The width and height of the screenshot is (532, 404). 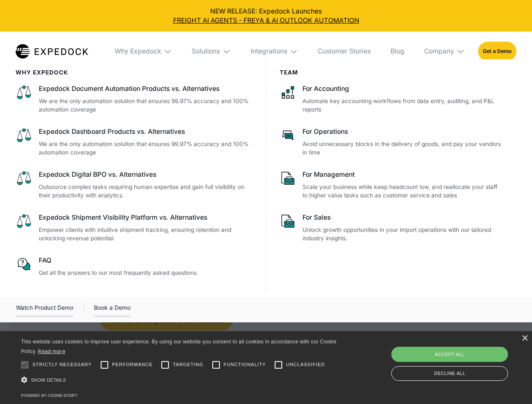 I want to click on span: Show details, so click(x=49, y=380).